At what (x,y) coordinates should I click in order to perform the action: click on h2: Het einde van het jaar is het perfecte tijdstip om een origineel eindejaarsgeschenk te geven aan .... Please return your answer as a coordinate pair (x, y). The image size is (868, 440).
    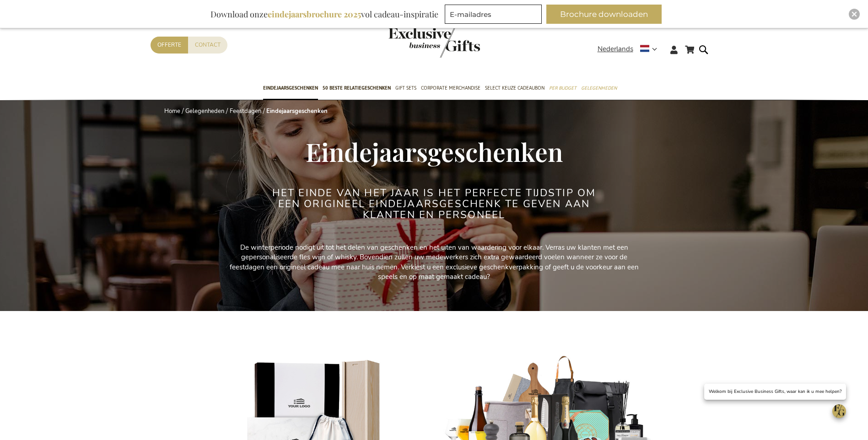
    Looking at the image, I should click on (434, 204).